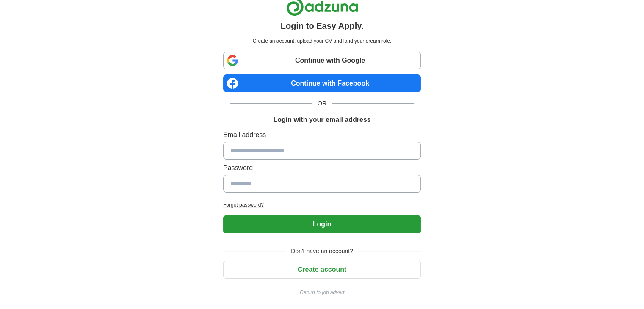 The height and width of the screenshot is (309, 644). What do you see at coordinates (322, 251) in the screenshot?
I see `span: Don't have an account?` at bounding box center [322, 251].